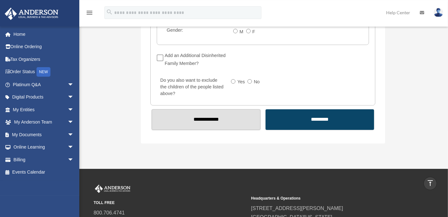 Image resolution: width=448 pixels, height=217 pixels. I want to click on a: My Documentsarrow_drop_down, so click(44, 135).